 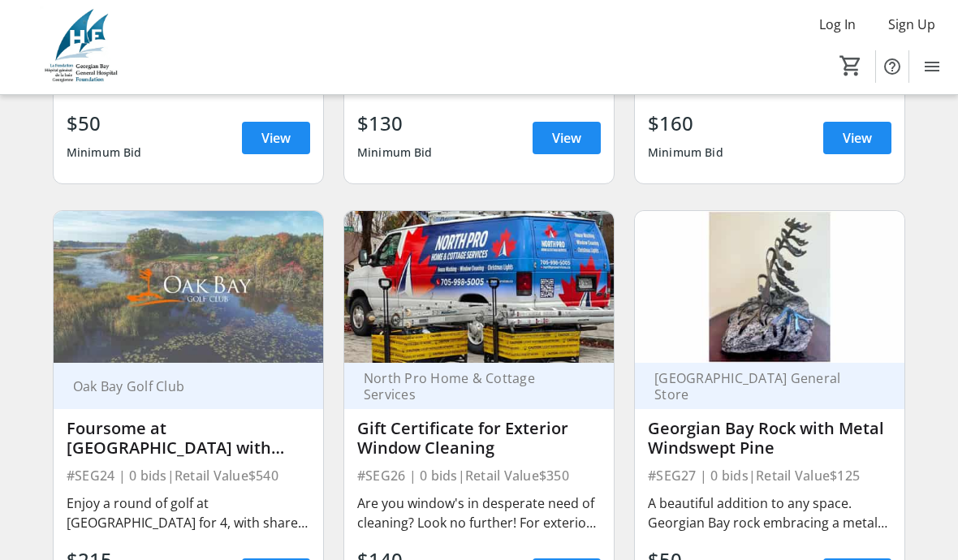 I want to click on div: #SEG24 | 0 bids | Retail Value $540, so click(x=188, y=476).